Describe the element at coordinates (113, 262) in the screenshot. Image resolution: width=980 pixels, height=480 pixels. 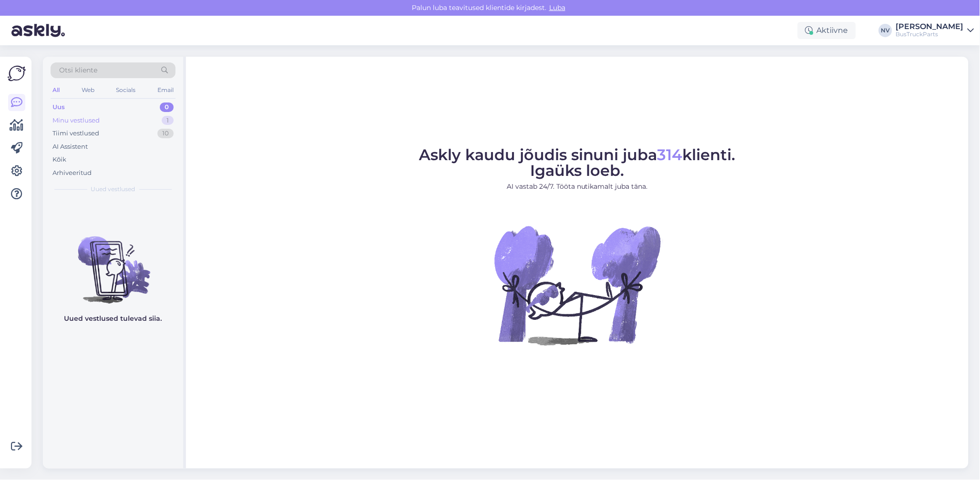
I see `img: No chats` at that location.